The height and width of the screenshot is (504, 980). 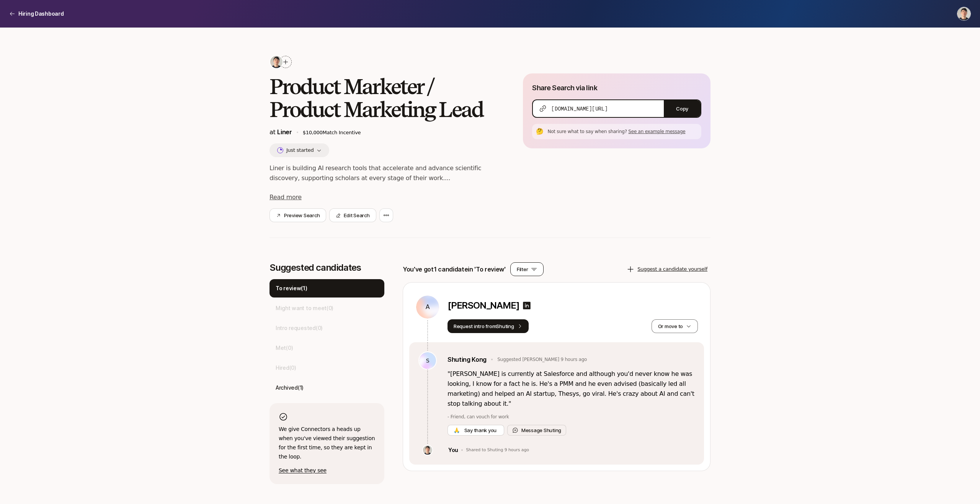 I want to click on button: Message Shuting, so click(x=537, y=431).